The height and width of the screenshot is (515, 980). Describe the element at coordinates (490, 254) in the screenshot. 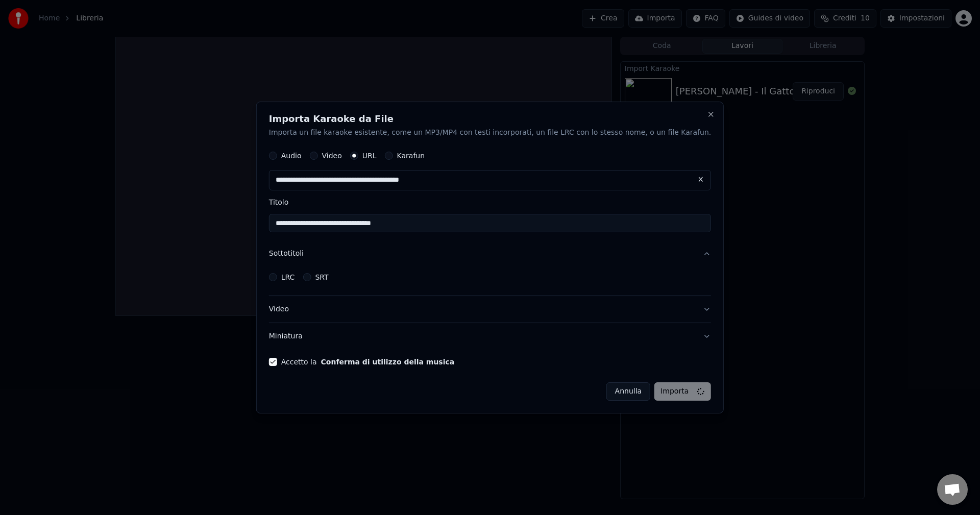

I see `button: Sottotitoli` at that location.